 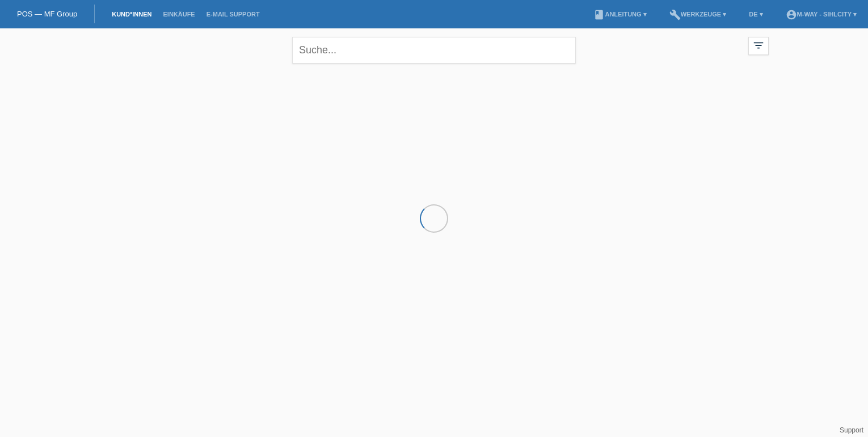 What do you see at coordinates (821, 14) in the screenshot?
I see `a: account_circlem-way - Sihlcity ▾` at bounding box center [821, 14].